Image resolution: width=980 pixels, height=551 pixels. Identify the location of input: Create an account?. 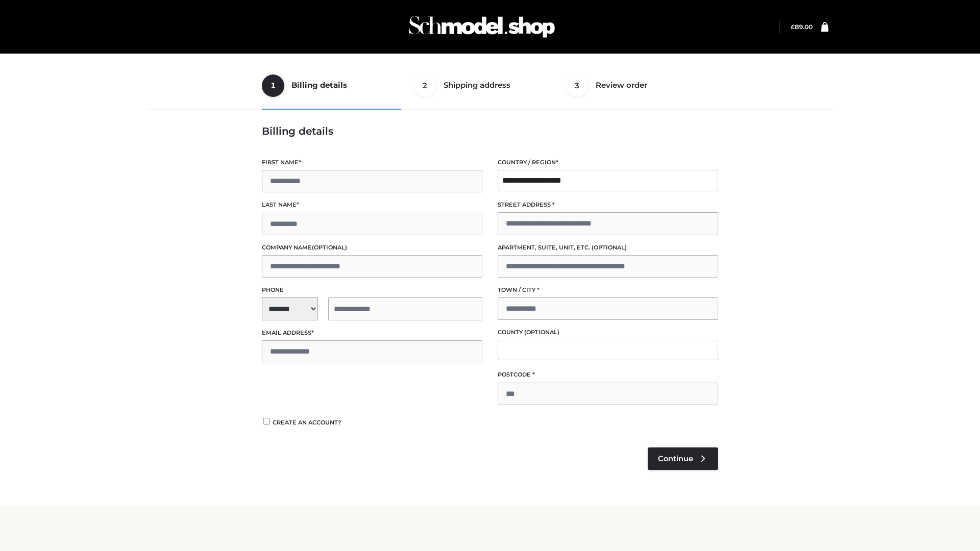
(266, 421).